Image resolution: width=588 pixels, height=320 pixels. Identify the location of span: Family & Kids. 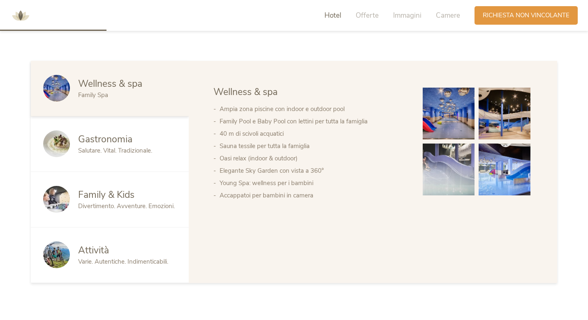
(106, 195).